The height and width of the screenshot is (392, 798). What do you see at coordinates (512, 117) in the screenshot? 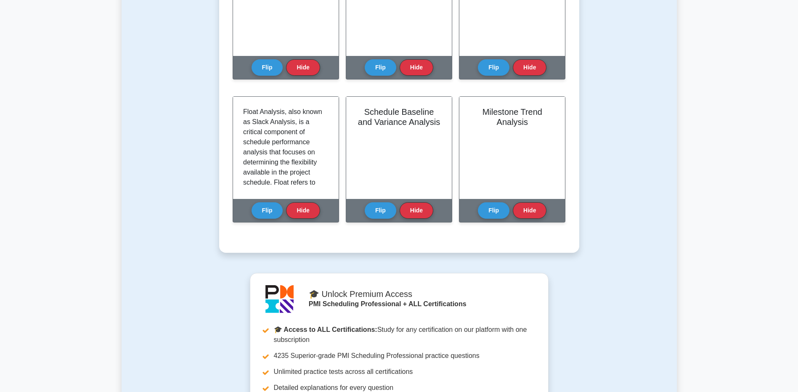
I see `h2: Milestone Trend Analysis` at bounding box center [512, 117].